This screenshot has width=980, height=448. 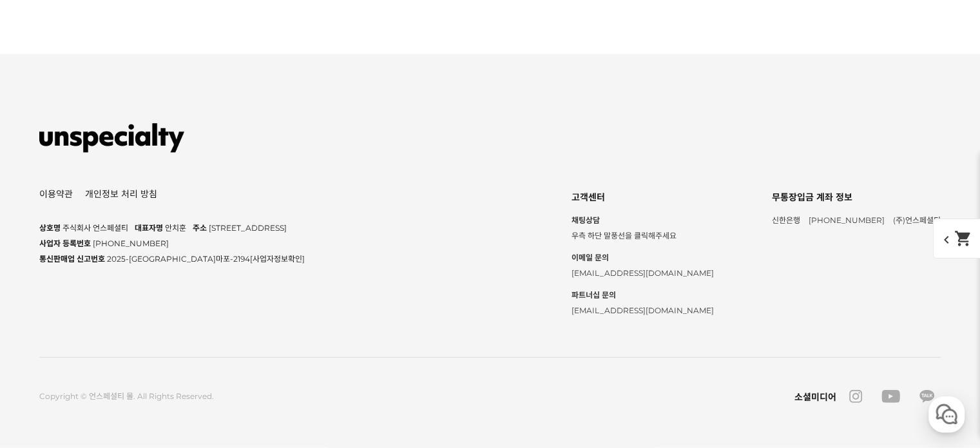 I want to click on span: 우측 하단 말풍선을 클릭해주세요, so click(x=624, y=235).